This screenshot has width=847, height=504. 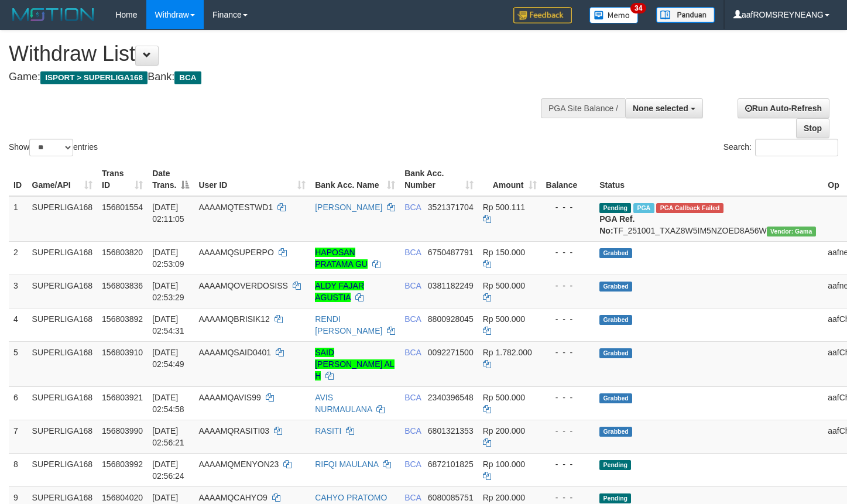 I want to click on span: 156804020, so click(x=122, y=497).